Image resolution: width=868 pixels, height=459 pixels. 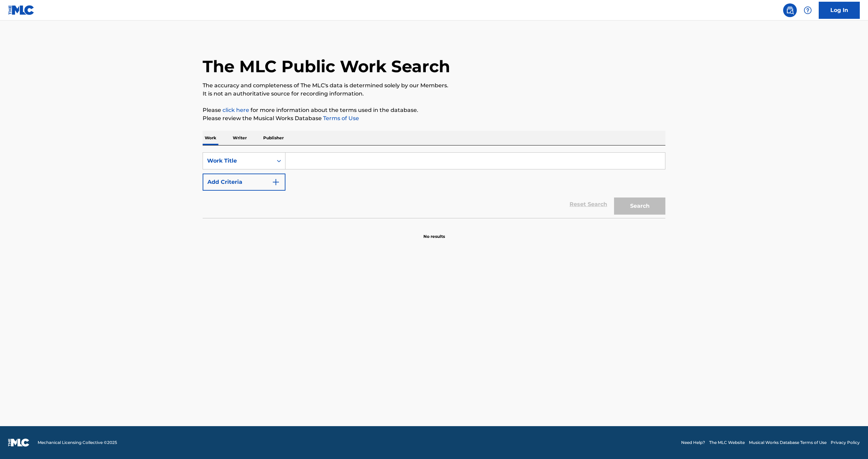 What do you see at coordinates (244, 182) in the screenshot?
I see `button: Add Criteria` at bounding box center [244, 182].